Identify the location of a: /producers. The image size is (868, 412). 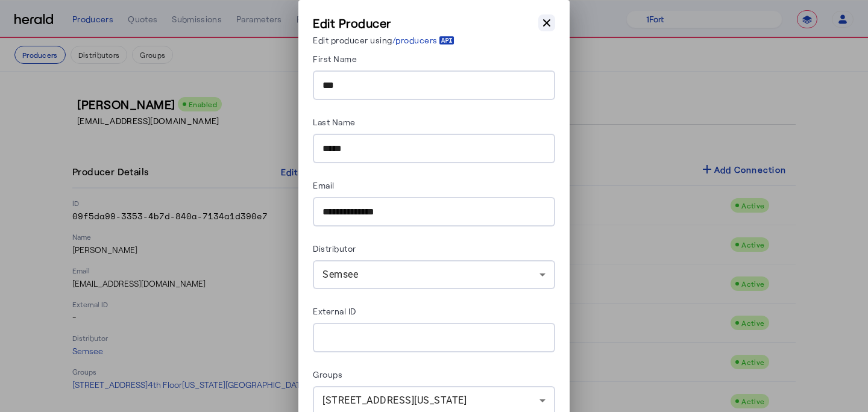
(424, 40).